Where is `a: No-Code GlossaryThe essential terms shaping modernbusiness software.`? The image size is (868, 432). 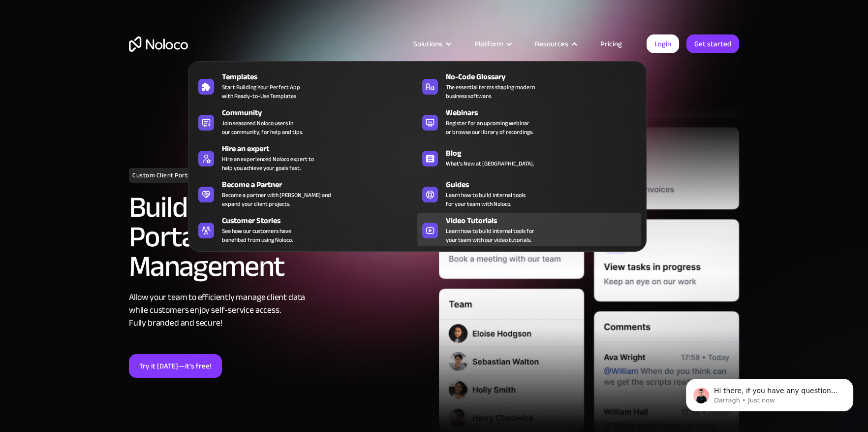
a: No-Code GlossaryThe essential terms shaping modernbusiness software. is located at coordinates (529, 85).